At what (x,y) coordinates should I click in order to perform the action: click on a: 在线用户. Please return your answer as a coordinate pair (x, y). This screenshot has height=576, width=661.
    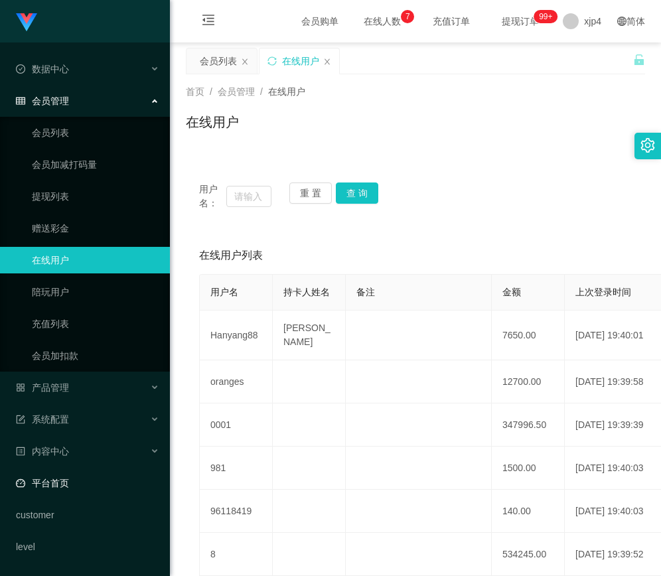
    Looking at the image, I should click on (95, 260).